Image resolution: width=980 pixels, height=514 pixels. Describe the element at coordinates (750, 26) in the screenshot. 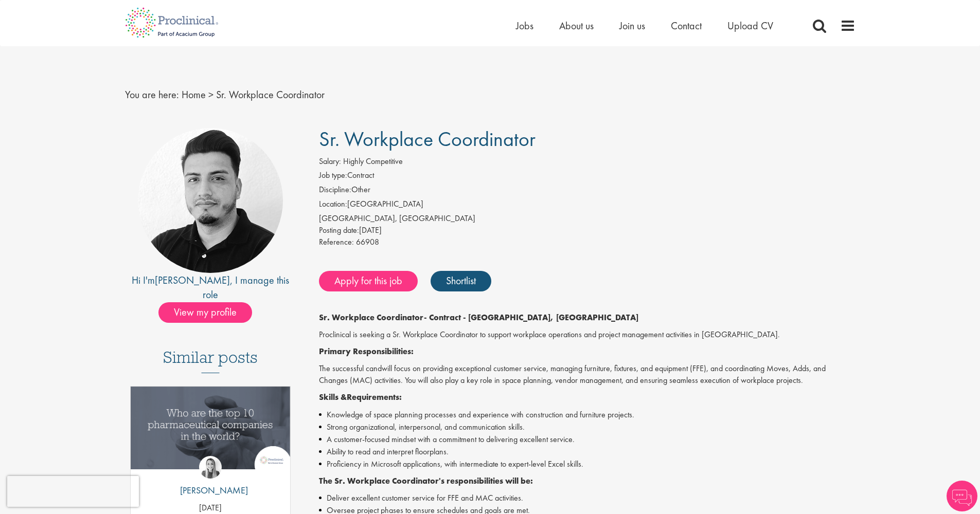

I see `a: Upload CV` at that location.